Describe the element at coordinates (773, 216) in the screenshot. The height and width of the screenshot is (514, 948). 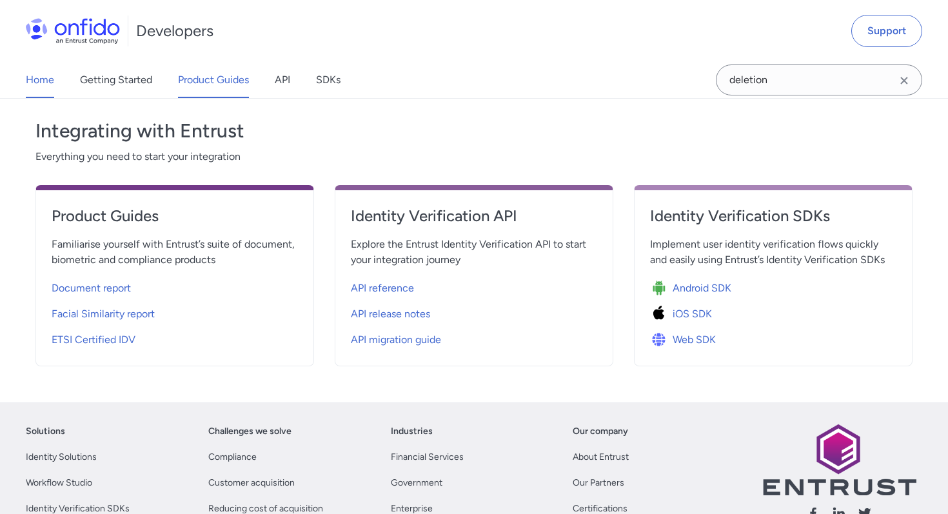
I see `h4: Identity Verification SDKs` at that location.